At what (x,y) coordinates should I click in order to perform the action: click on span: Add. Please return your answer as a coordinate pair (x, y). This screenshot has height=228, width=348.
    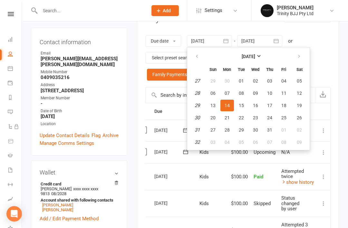
    Looking at the image, I should click on (167, 11).